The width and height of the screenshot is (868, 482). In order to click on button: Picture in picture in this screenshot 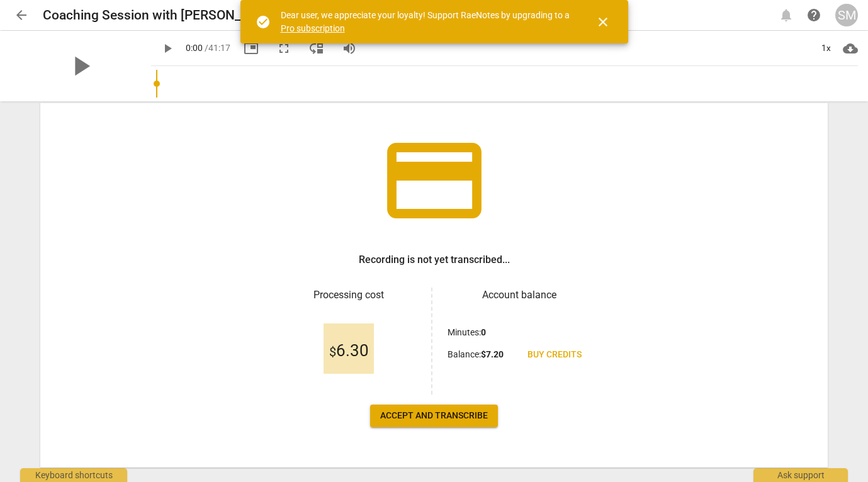, I will do `click(251, 48)`.